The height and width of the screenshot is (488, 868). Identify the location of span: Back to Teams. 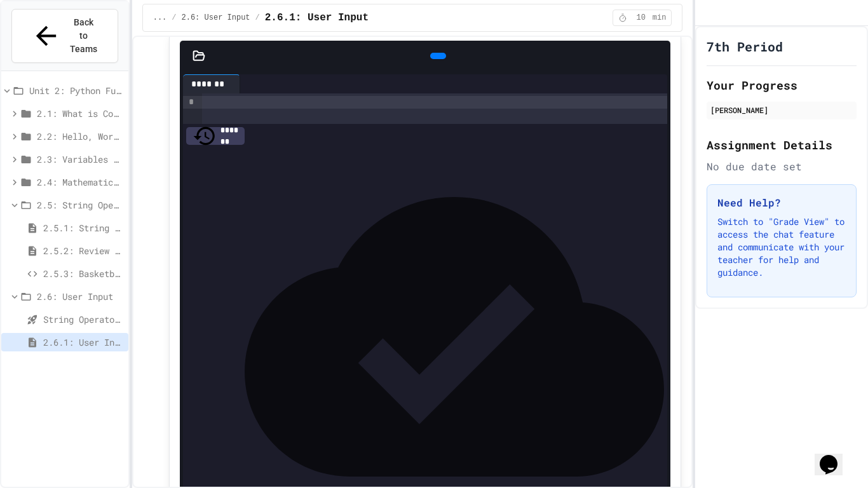
(83, 36).